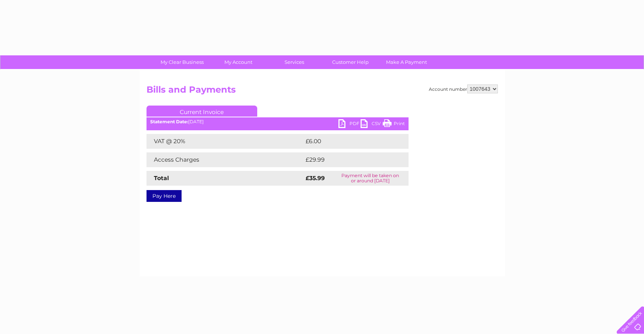  What do you see at coordinates (225, 160) in the screenshot?
I see `td: Access Charges` at bounding box center [225, 160].